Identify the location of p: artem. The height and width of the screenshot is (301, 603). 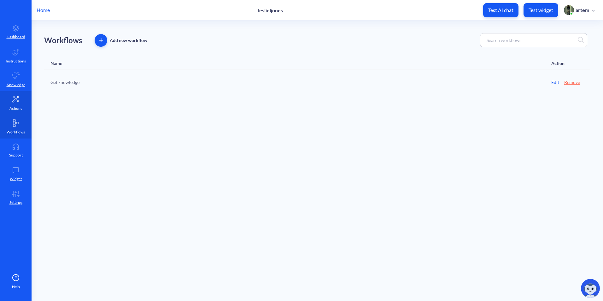
(582, 10).